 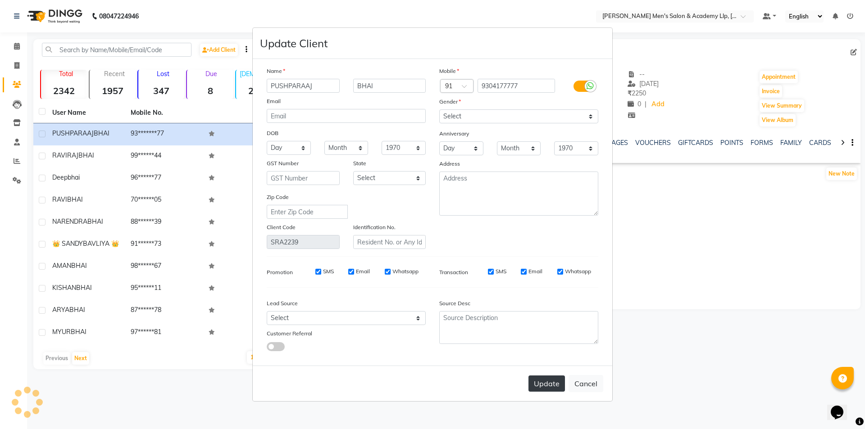 What do you see at coordinates (289, 334) in the screenshot?
I see `label: Customer Referral` at bounding box center [289, 334].